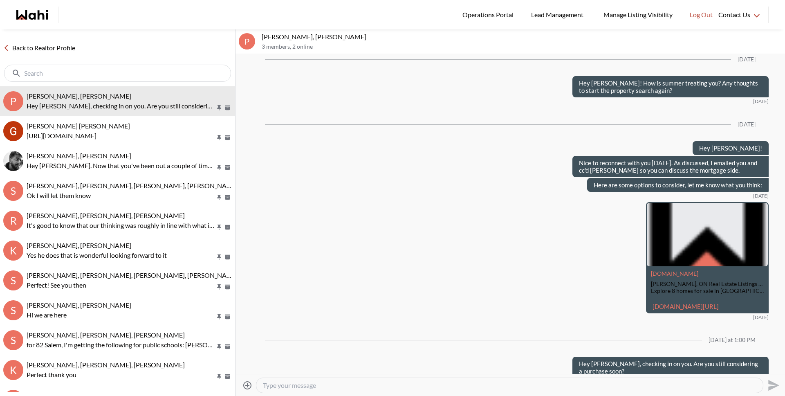  What do you see at coordinates (707, 234) in the screenshot?
I see `img: Pickering, ON Real Estate Listings & Homes for Sale | Wahi` at bounding box center [707, 234].